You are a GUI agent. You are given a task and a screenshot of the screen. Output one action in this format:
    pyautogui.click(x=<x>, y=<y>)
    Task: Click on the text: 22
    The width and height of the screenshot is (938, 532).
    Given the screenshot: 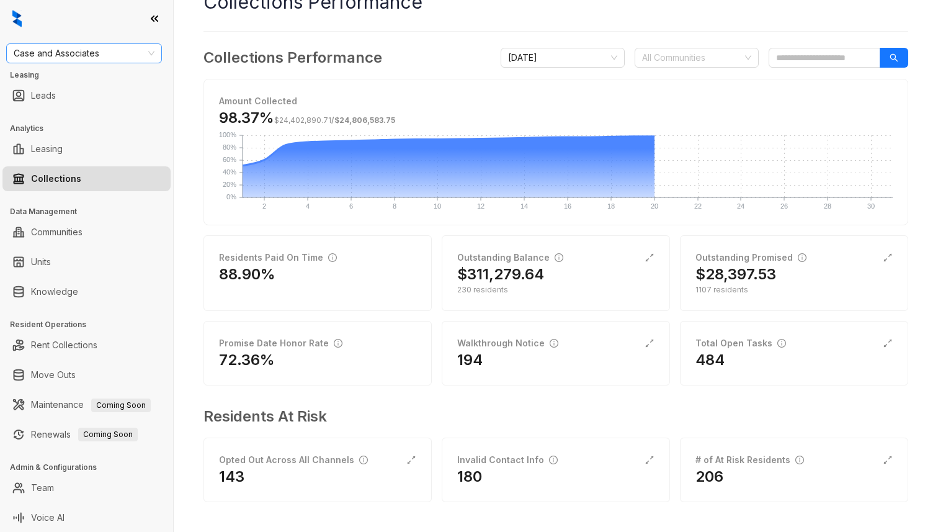 What is the action you would take?
    pyautogui.click(x=698, y=206)
    